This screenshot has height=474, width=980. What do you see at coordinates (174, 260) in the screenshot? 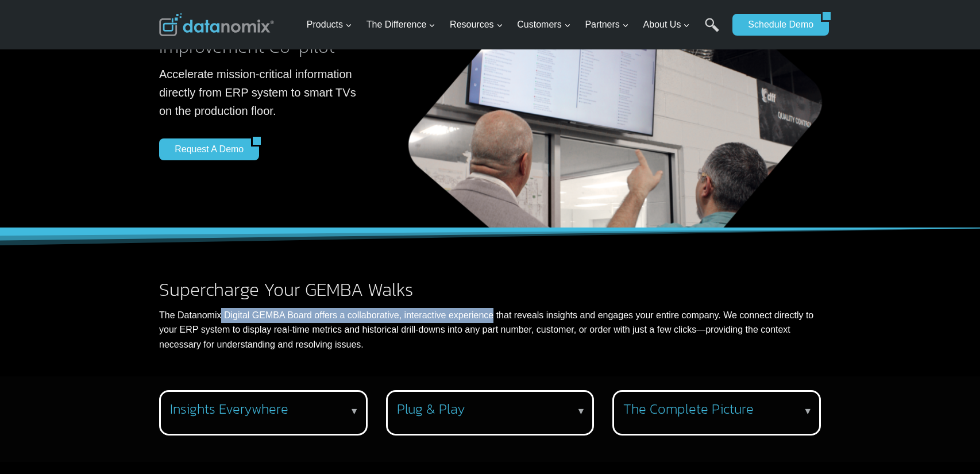
I see `a: Privacy Policy` at bounding box center [174, 260].